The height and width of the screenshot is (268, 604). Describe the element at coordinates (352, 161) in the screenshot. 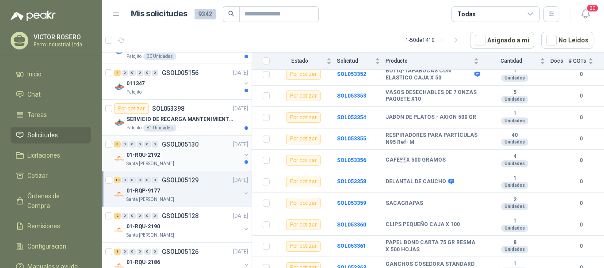

I see `b: SOL053356` at that location.